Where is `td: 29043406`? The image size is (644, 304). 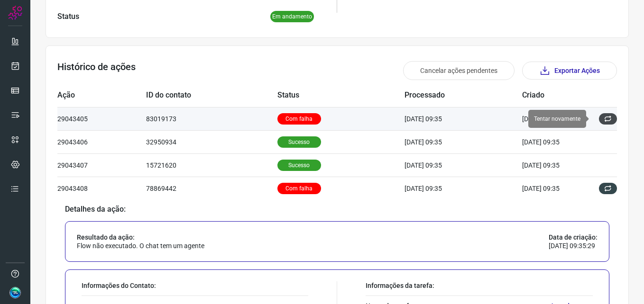 td: 29043406 is located at coordinates (102, 142).